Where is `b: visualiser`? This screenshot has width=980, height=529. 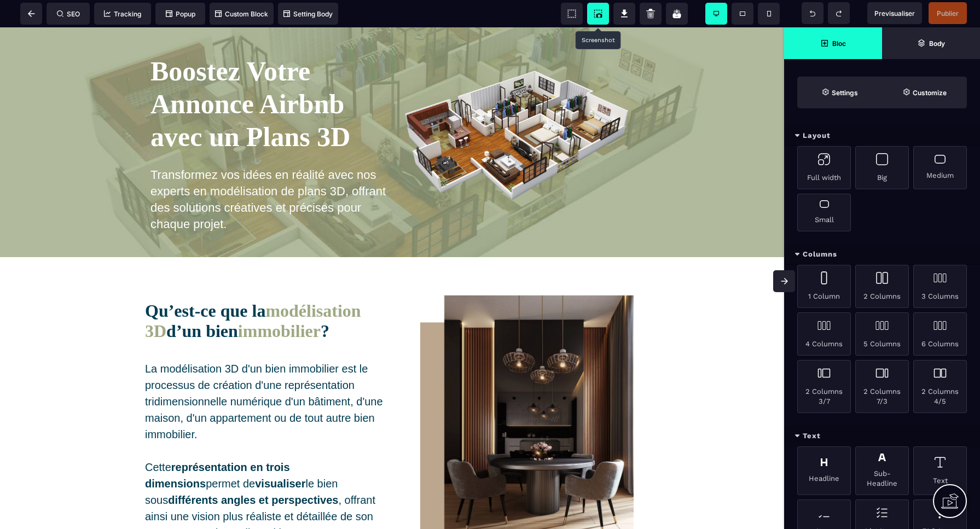 b: visualiser is located at coordinates (280, 456).